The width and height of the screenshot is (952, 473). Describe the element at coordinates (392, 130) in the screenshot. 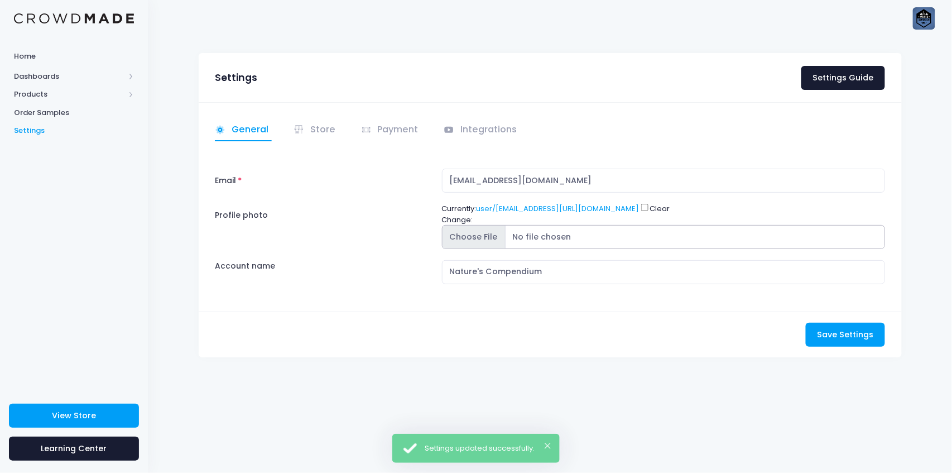

I see `a: Payment` at that location.